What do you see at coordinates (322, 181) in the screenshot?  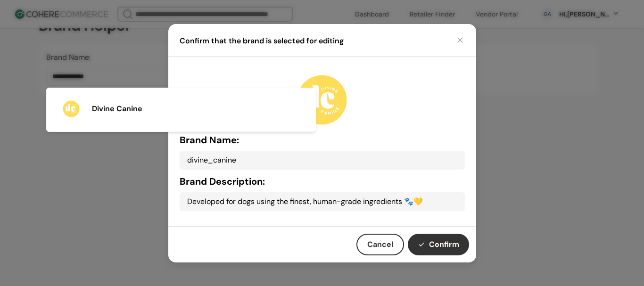 I see `h5: Brand Description:` at bounding box center [322, 181].